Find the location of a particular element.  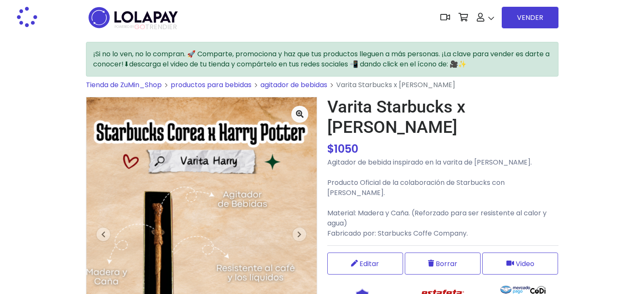

a: productos para bebidas is located at coordinates (211, 85).